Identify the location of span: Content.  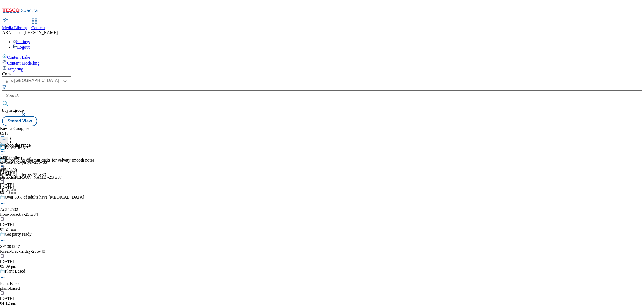
(38, 28).